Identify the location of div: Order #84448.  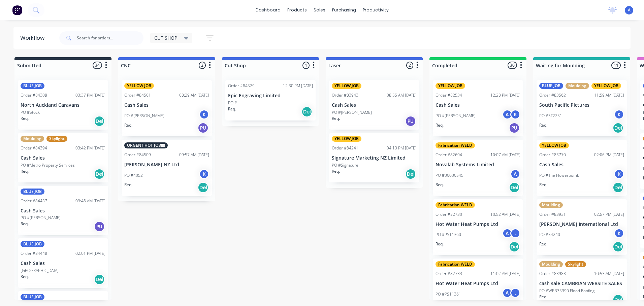
(33, 253).